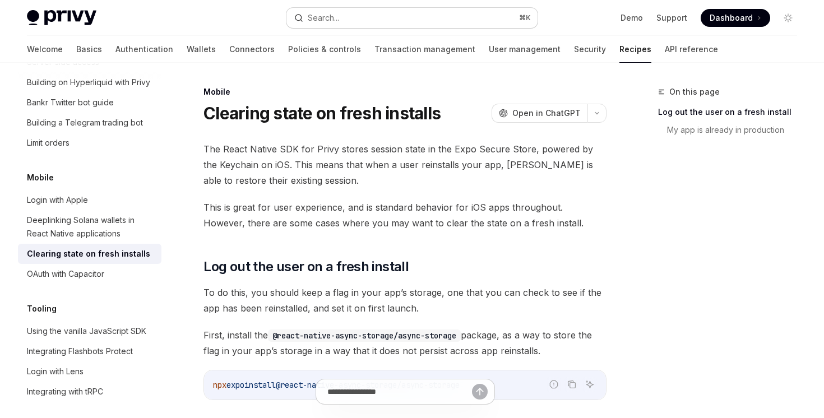  Describe the element at coordinates (65, 392) in the screenshot. I see `div: Integrating with tRPC` at that location.